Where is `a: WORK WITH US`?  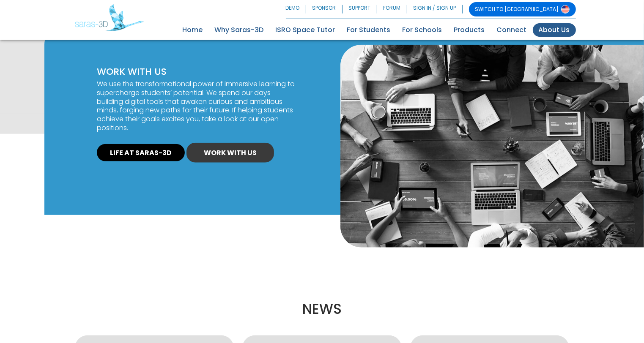
a: WORK WITH US is located at coordinates (230, 153).